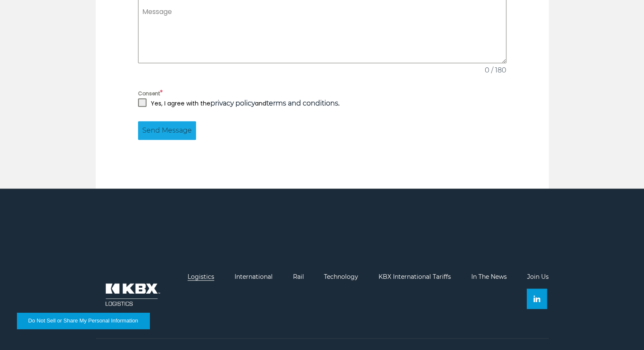  Describe the element at coordinates (537, 298) in the screenshot. I see `img: Linkedin` at that location.